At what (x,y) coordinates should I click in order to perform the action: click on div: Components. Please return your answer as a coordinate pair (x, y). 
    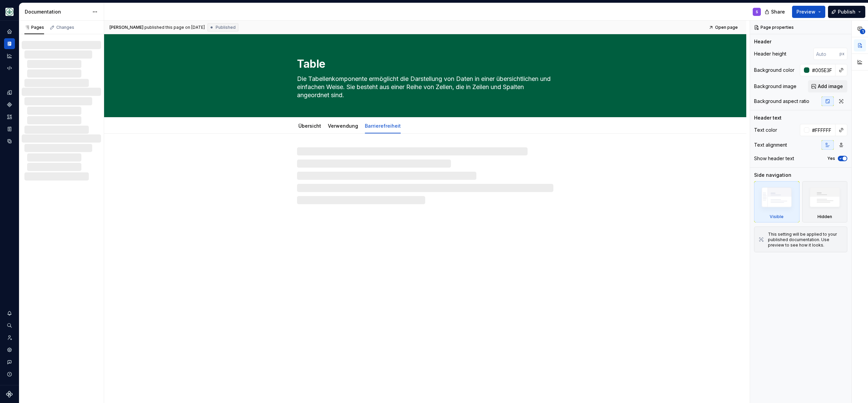
    Looking at the image, I should click on (9, 104).